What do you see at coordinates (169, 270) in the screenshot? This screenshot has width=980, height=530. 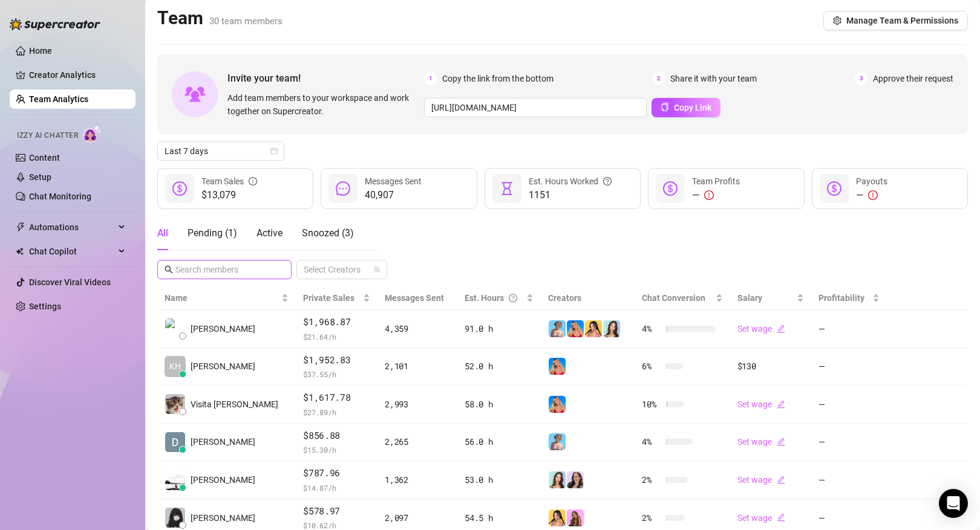 I see `span: search` at bounding box center [169, 270].